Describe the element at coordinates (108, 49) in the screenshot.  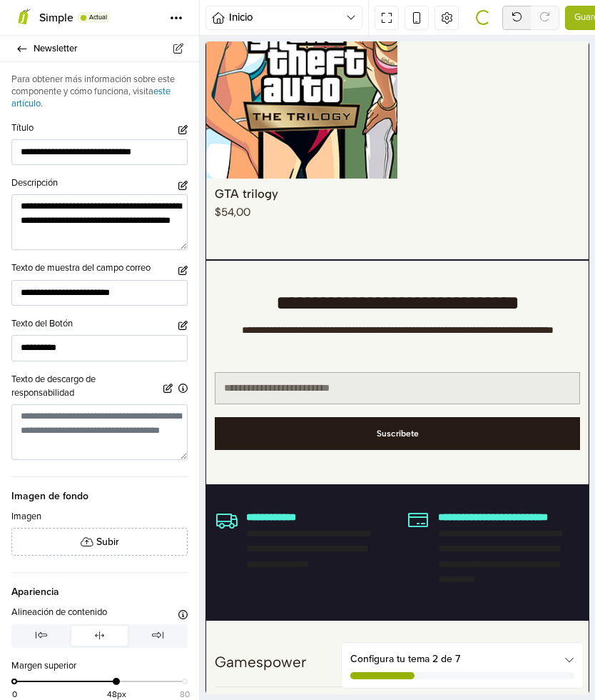
I see `span: Newsletter` at that location.